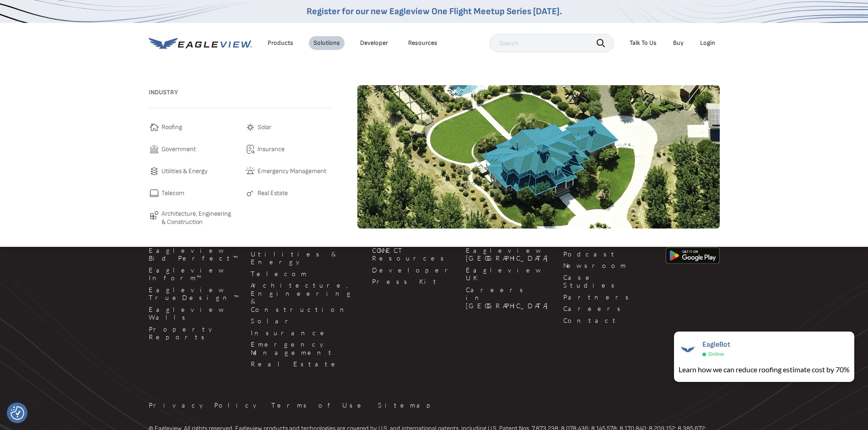 The height and width of the screenshot is (430, 868). What do you see at coordinates (250, 193) in the screenshot?
I see `img: real-estate-icon.svg` at bounding box center [250, 193].